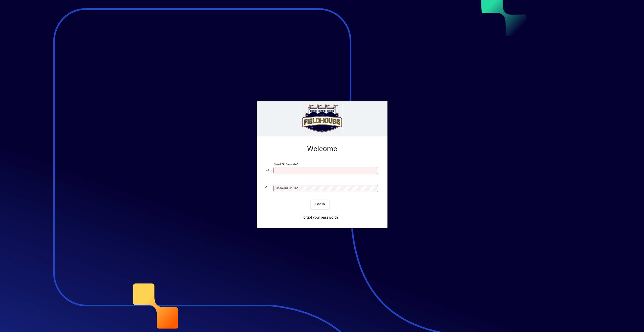  What do you see at coordinates (285, 164) in the screenshot?
I see `mat-label: Email or Barcode` at bounding box center [285, 164].